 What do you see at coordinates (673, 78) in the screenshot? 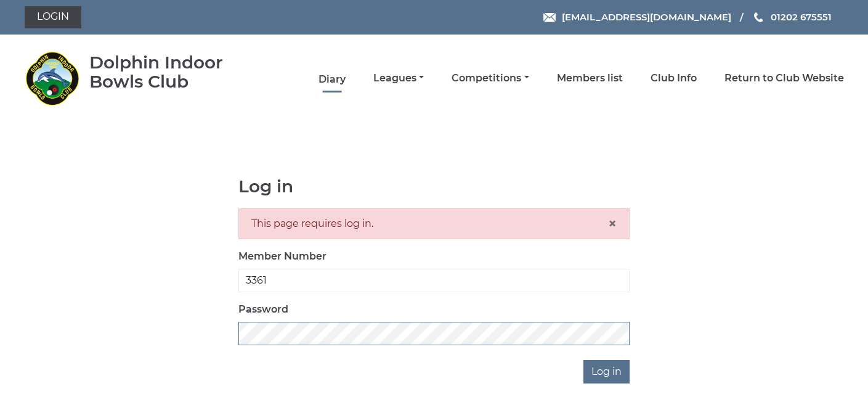
I see `a: Club Info` at bounding box center [673, 78].